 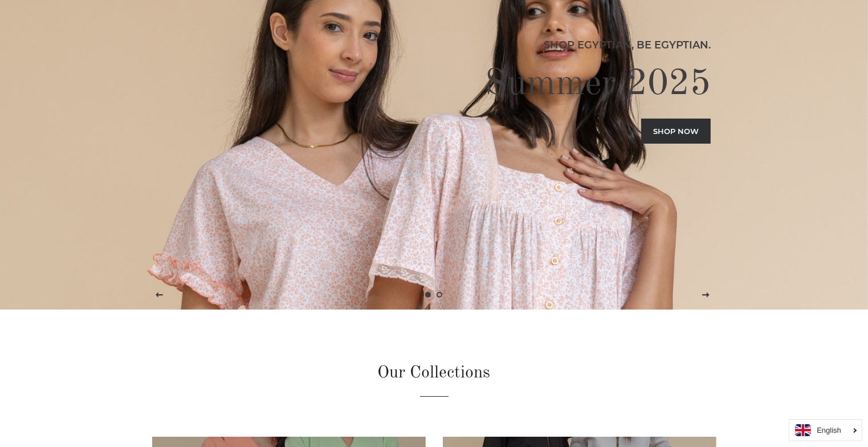 I want to click on a: Load slide 2, so click(x=440, y=295).